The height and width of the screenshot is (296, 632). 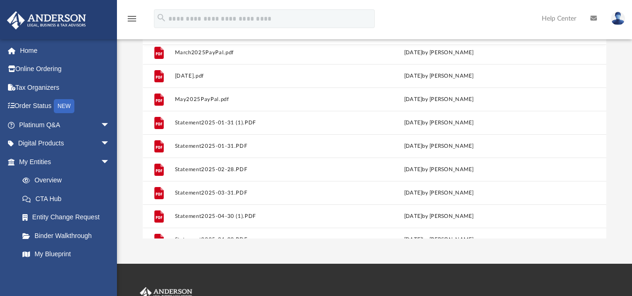 I want to click on button: Statement2025-04-30 (1).PDF, so click(x=261, y=216).